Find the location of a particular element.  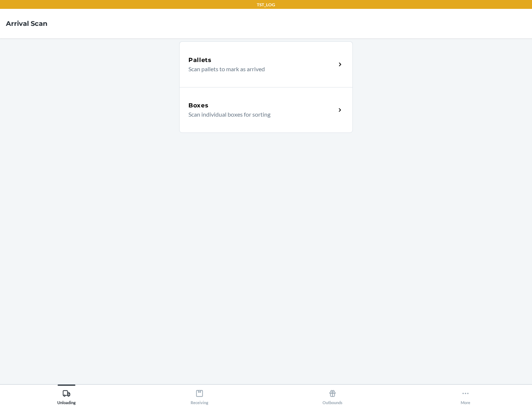

a: BoxesScan individual boxes for sorting is located at coordinates (266, 110).